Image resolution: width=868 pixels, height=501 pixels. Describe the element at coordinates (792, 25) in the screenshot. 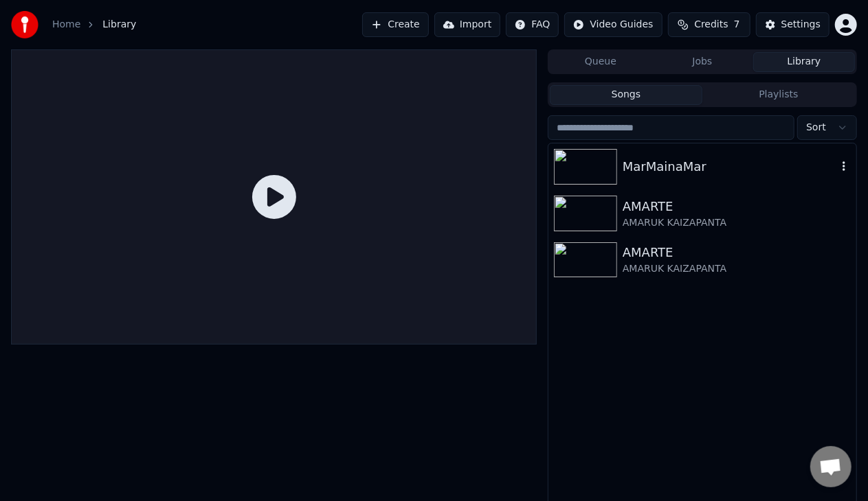

I see `button: Settings` at that location.